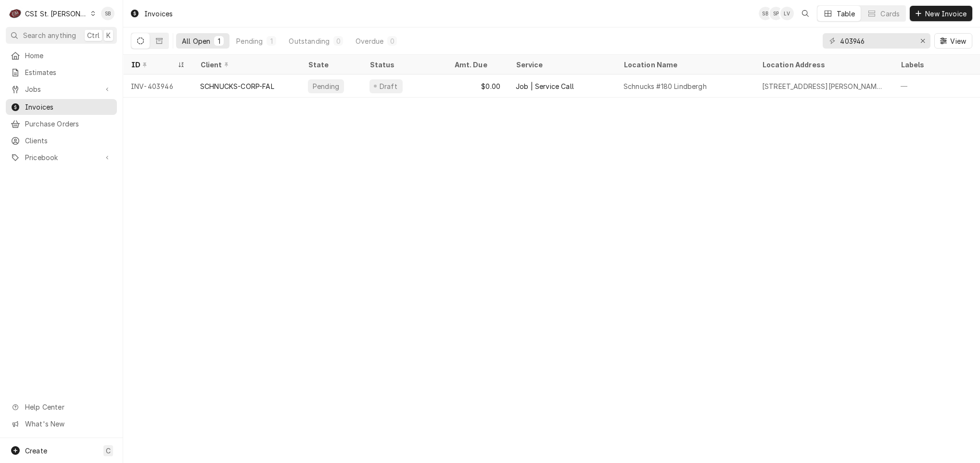 The width and height of the screenshot is (980, 463). What do you see at coordinates (923, 41) in the screenshot?
I see `button: Erase input` at bounding box center [923, 41].